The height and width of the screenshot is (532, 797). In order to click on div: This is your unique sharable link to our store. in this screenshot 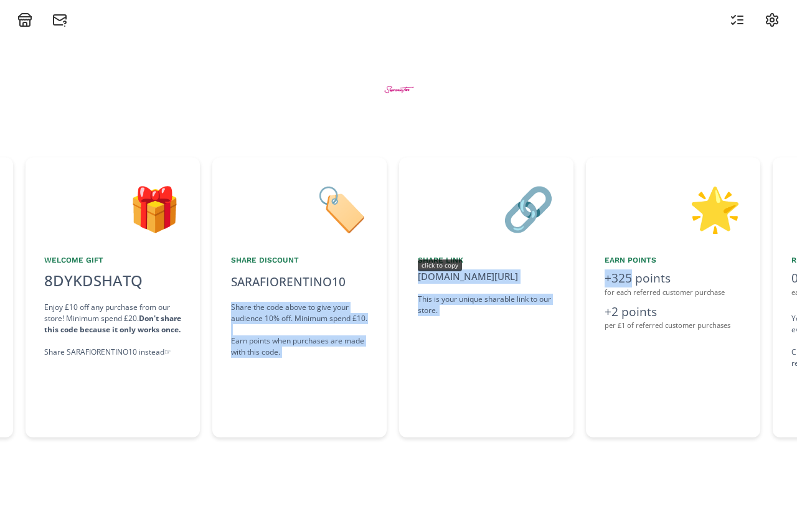, I will do `click(487, 305)`.